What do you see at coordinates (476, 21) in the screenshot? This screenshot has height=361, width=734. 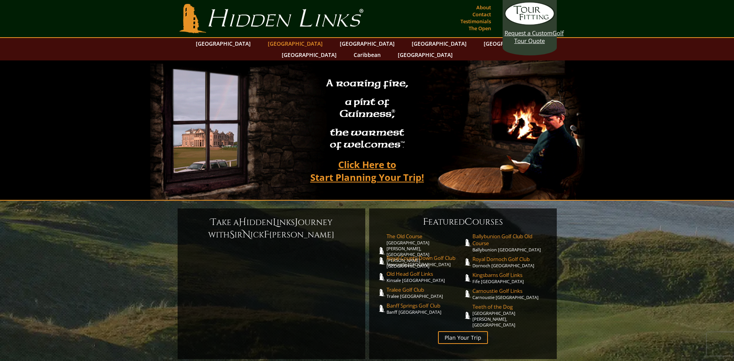 I see `a: Testimonials` at bounding box center [476, 21].